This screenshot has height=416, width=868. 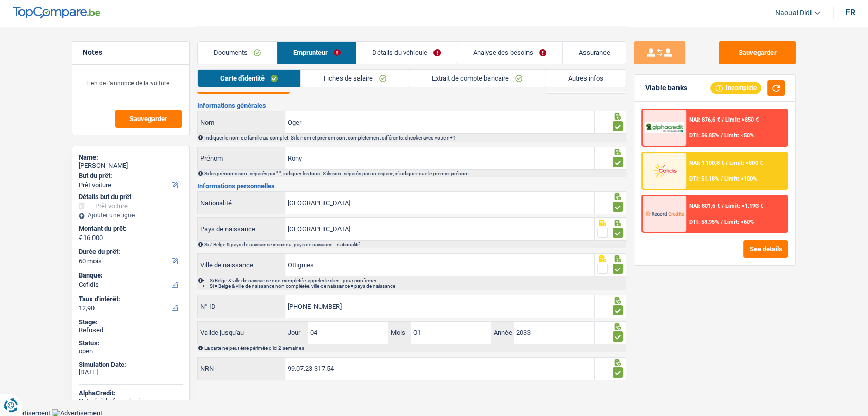 What do you see at coordinates (131, 401) in the screenshot?
I see `div: Not eligible for submission` at bounding box center [131, 401].